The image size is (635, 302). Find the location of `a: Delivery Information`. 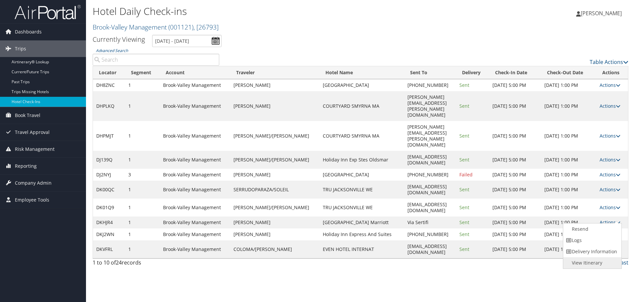

a: Delivery Information is located at coordinates (592, 251).